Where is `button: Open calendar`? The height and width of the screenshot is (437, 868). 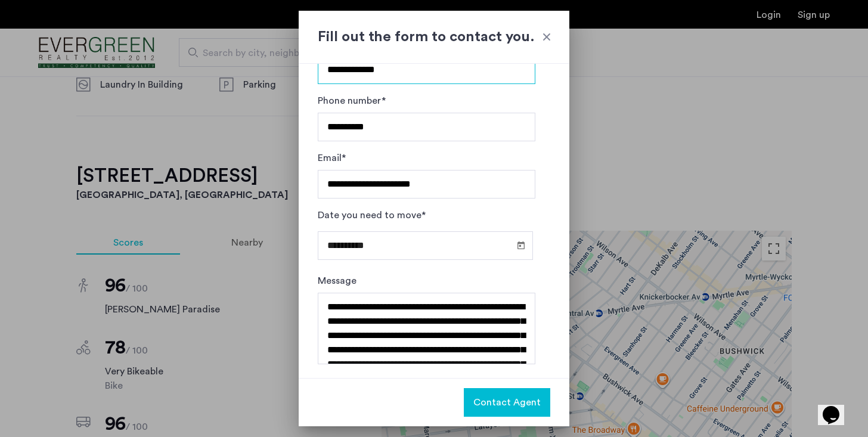
button: Open calendar is located at coordinates (521, 245).